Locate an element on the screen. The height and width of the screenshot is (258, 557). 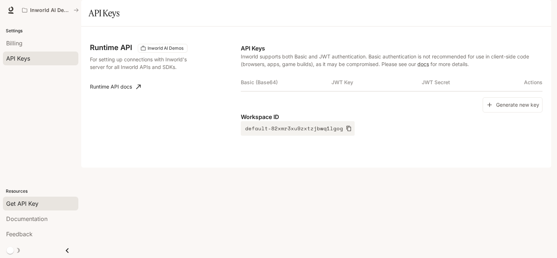
th: Basic (Base64) is located at coordinates (286, 82).